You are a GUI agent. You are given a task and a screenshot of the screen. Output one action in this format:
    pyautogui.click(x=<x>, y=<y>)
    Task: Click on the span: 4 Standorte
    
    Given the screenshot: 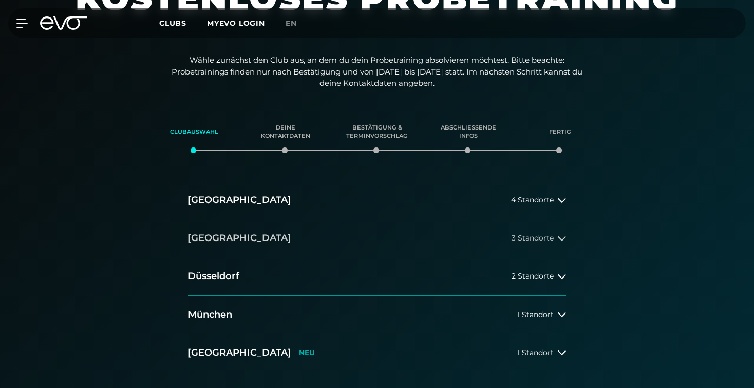 What is the action you would take?
    pyautogui.click(x=532, y=200)
    